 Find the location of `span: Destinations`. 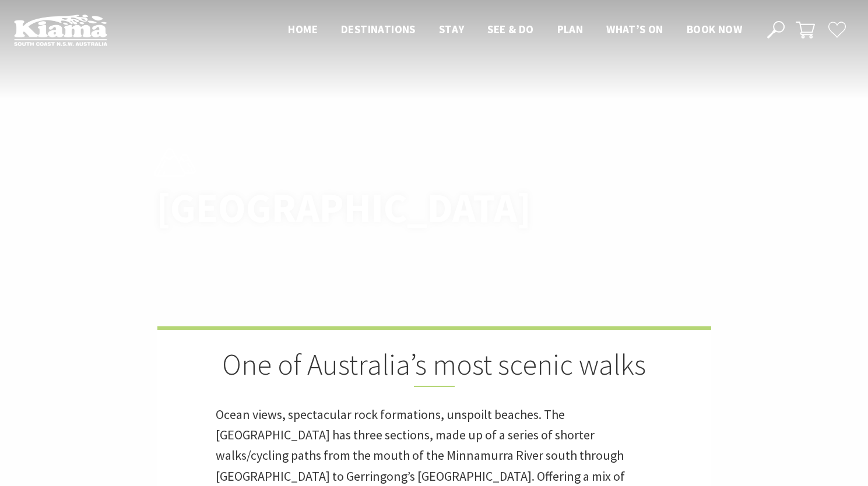

span: Destinations is located at coordinates (378, 29).